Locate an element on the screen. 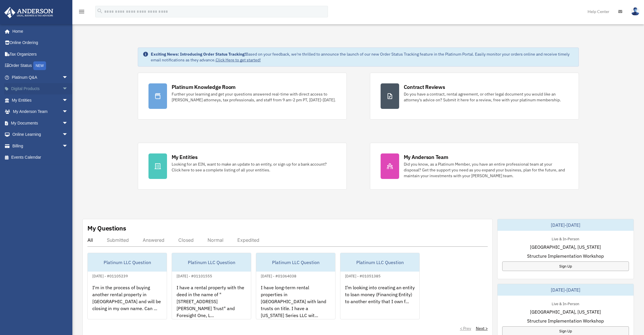 This screenshot has height=335, width=644. a: Platinum Q&Aarrow_drop_down is located at coordinates (40, 77).